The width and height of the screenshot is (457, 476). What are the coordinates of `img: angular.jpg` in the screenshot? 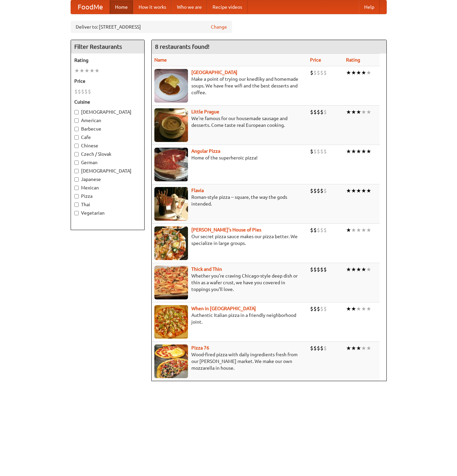 It's located at (171, 165).